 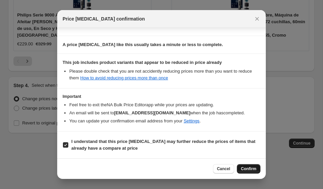 I want to click on a: How to avoid reducing prices more than once, so click(x=124, y=78).